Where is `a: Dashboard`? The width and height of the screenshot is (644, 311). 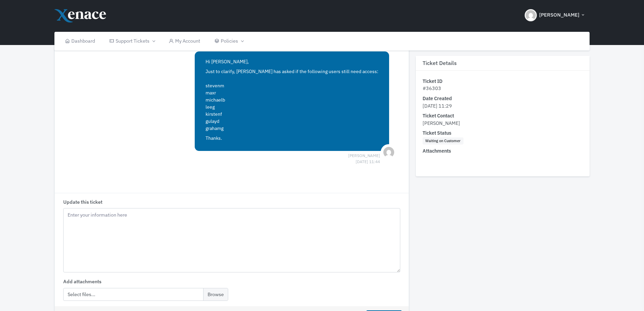 a: Dashboard is located at coordinates (80, 41).